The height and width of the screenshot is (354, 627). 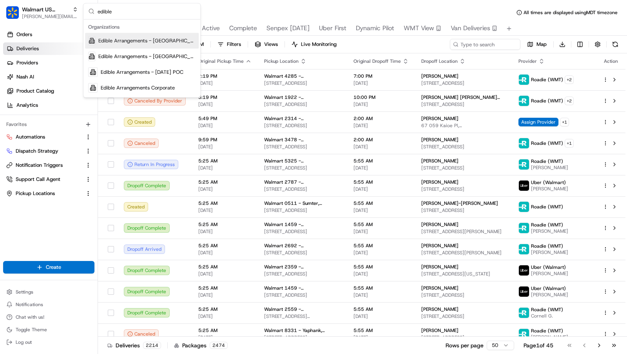 I want to click on button: +1, so click(x=569, y=143).